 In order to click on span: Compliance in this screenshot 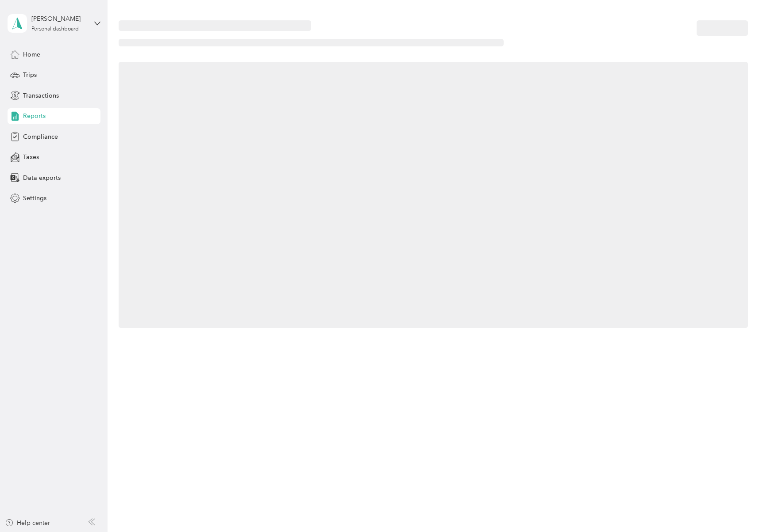, I will do `click(40, 137)`.